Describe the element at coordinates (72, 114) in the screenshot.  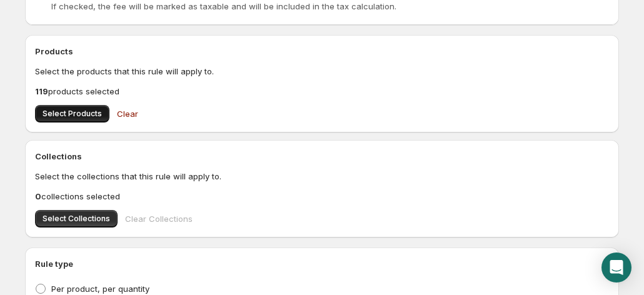
I see `button: Select Products` at that location.